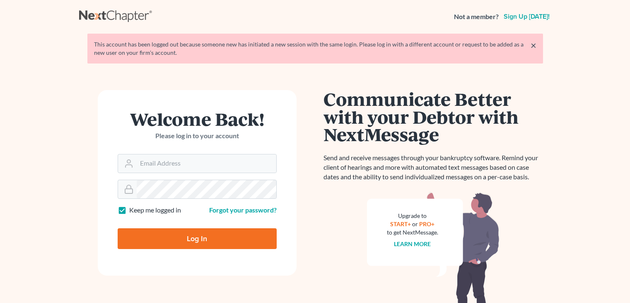 The height and width of the screenshot is (303, 630). Describe the element at coordinates (413, 216) in the screenshot. I see `div: Upgrade to` at that location.